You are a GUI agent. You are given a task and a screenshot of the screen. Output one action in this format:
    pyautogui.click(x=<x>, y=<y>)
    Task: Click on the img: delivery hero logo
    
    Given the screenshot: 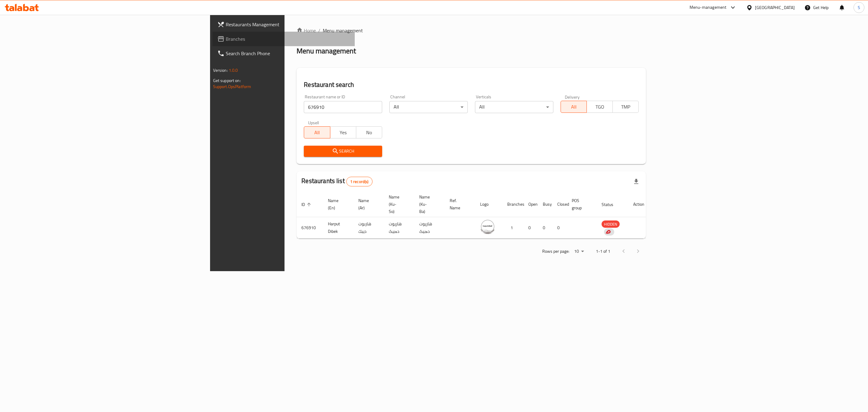 What is the action you would take?
    pyautogui.click(x=608, y=232)
    